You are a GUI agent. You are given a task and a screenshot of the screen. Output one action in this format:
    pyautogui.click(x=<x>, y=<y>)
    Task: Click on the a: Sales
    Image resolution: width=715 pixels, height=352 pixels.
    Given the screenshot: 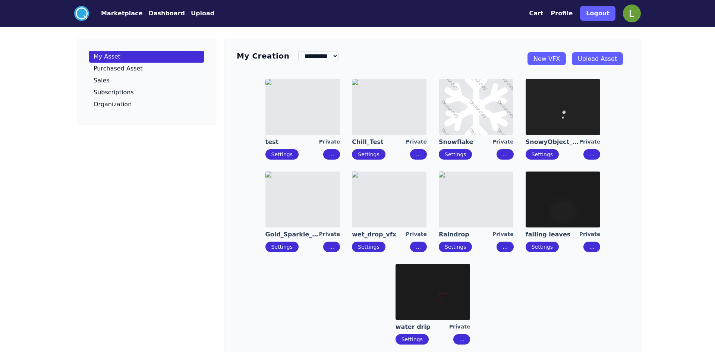 What is the action you would take?
    pyautogui.click(x=146, y=80)
    